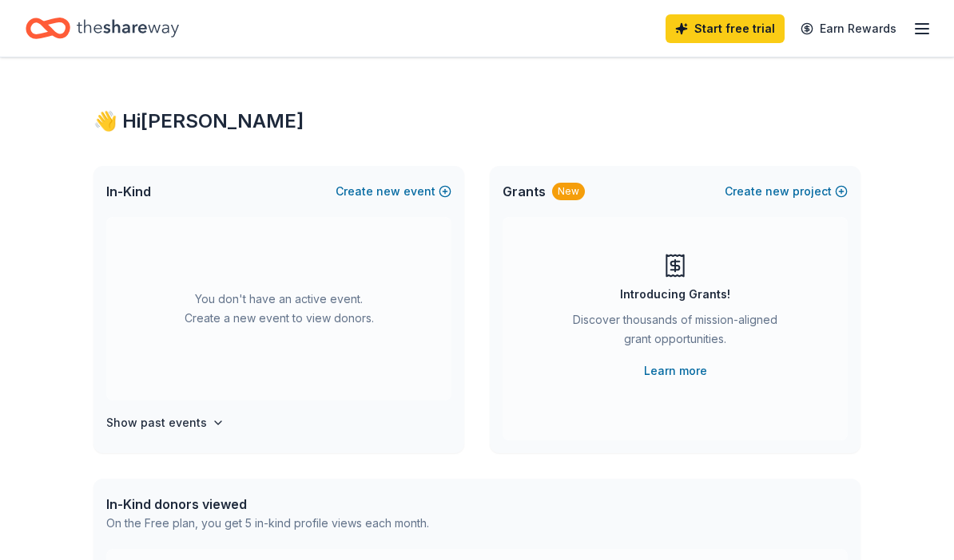 The width and height of the screenshot is (954, 560). What do you see at coordinates (568, 192) in the screenshot?
I see `div: New` at bounding box center [568, 192].